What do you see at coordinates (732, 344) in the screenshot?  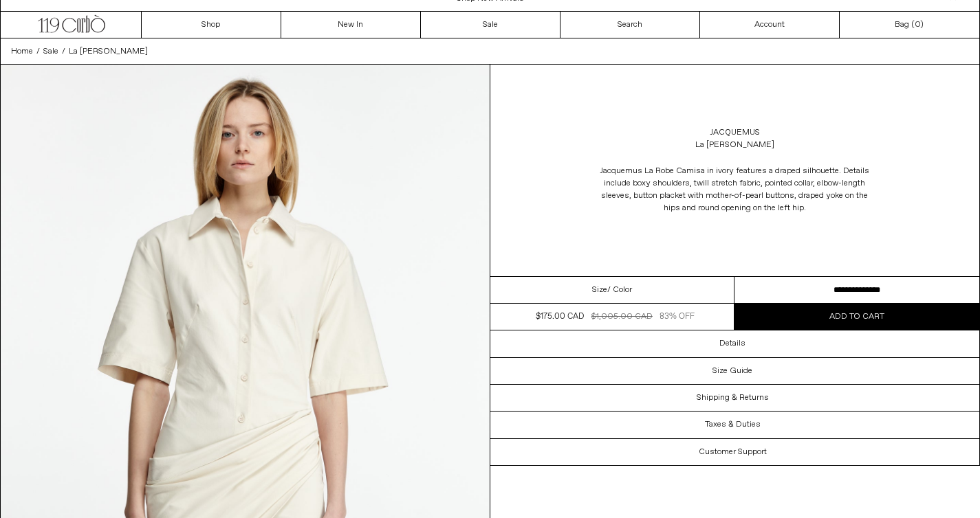 I see `h3: Details` at bounding box center [732, 344].